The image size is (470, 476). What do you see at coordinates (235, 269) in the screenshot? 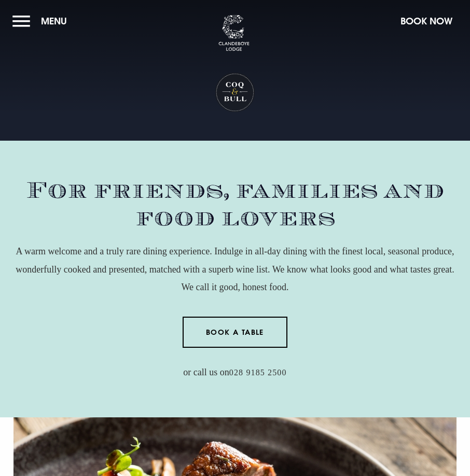
I see `p: A warm welcome and a truly rare dining experience. Indulge in all-day dining with the finest loca...` at bounding box center [235, 269].